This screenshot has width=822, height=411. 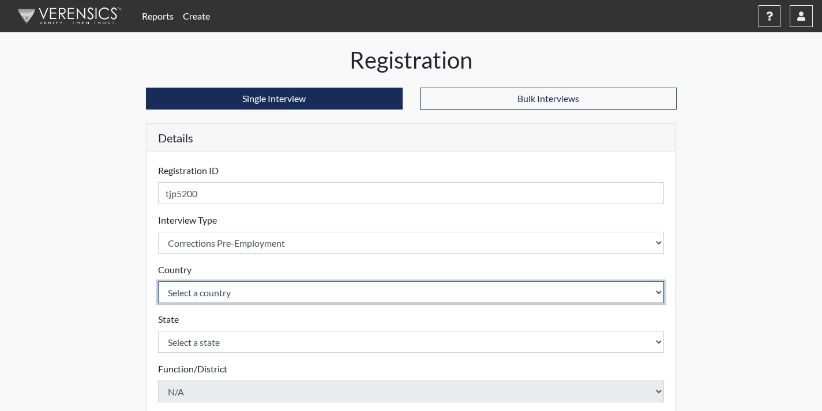 What do you see at coordinates (188, 171) in the screenshot?
I see `label: Registration ID` at bounding box center [188, 171].